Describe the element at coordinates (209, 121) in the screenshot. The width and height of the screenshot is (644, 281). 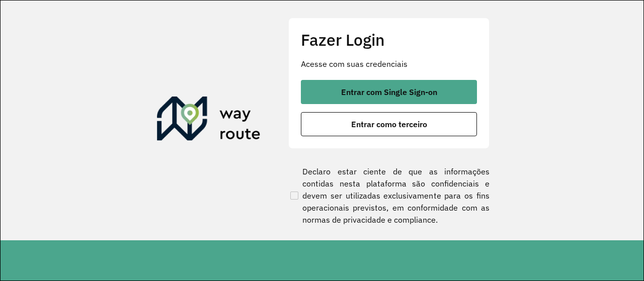
I see `img: Roteirizador AmbevTech` at that location.